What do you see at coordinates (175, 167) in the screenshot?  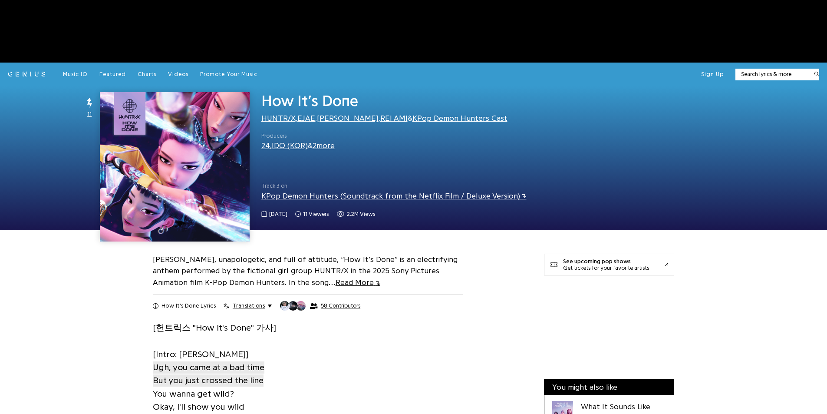 I see `img: Cover art for How It’s Done by HUNTR/X, EJAE, AUDREY NUNA, REI AMI & KPop Demon Hunters Cast` at bounding box center [175, 167].